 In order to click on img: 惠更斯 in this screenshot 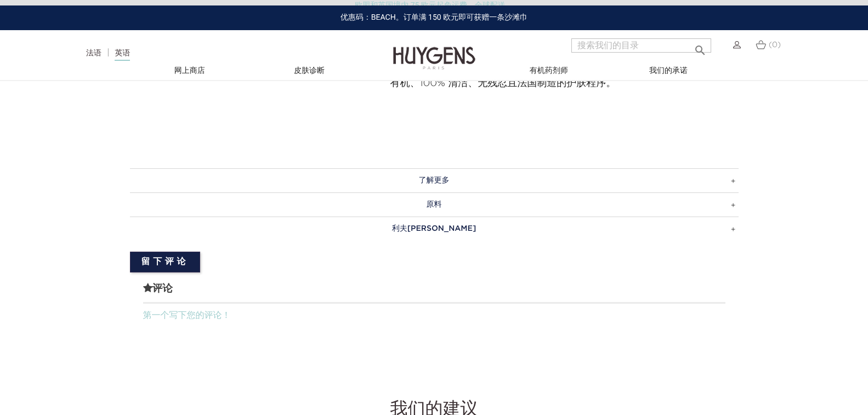, I will do `click(434, 50)`.